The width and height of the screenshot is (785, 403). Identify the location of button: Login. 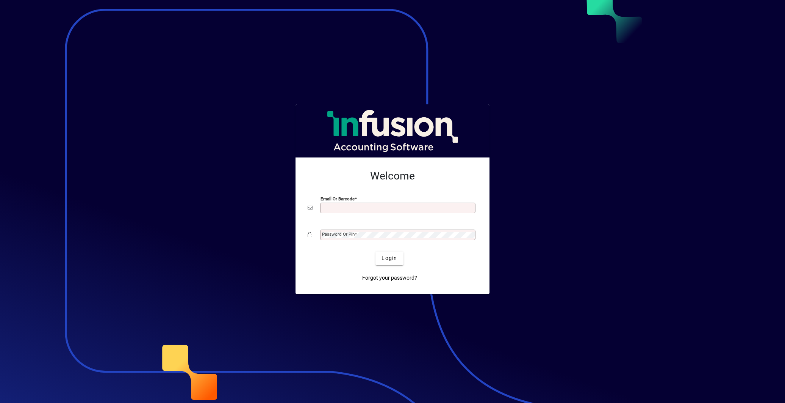
(389, 258).